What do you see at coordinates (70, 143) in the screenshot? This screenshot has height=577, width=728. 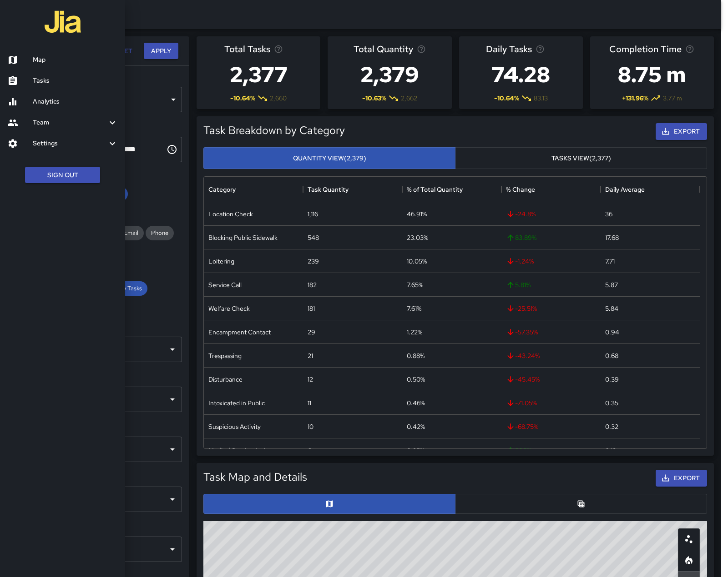 I see `h6: Settings` at bounding box center [70, 143].